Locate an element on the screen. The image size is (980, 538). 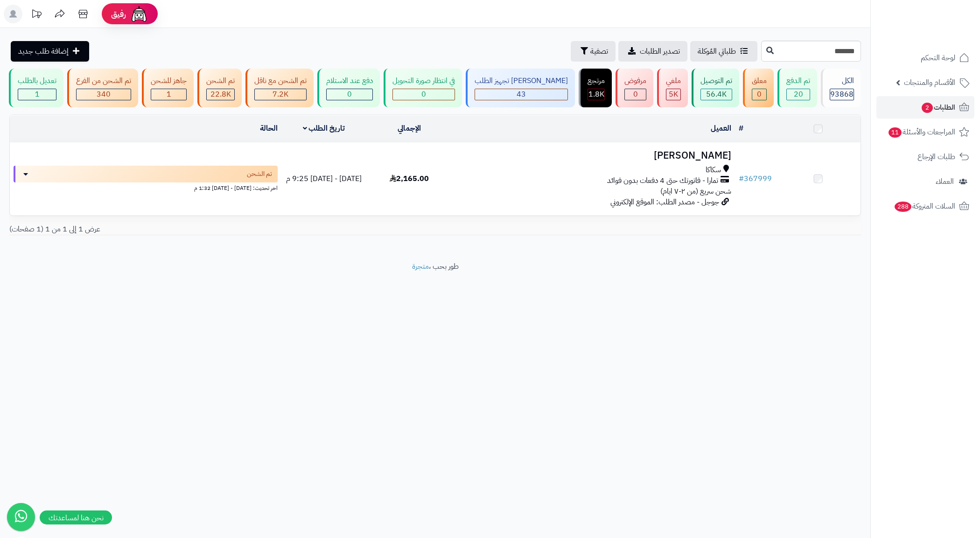
a: العميل is located at coordinates (721, 128).